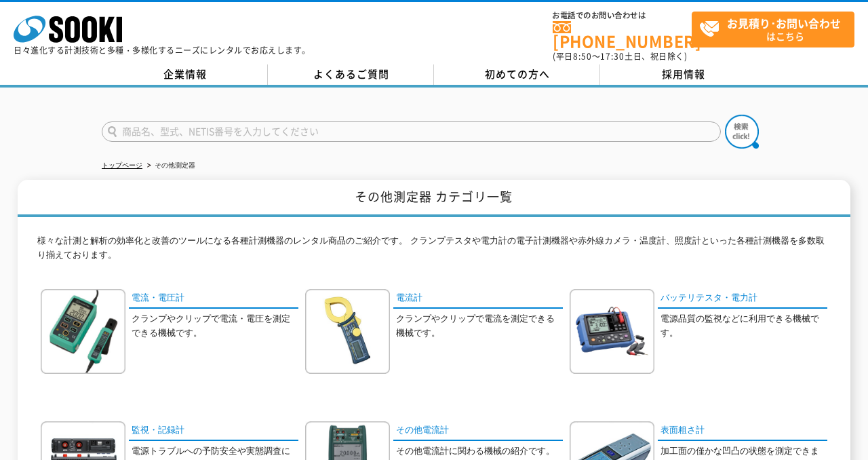  Describe the element at coordinates (773, 29) in the screenshot. I see `a: お見積り･お問い合わせはこちら` at that location.